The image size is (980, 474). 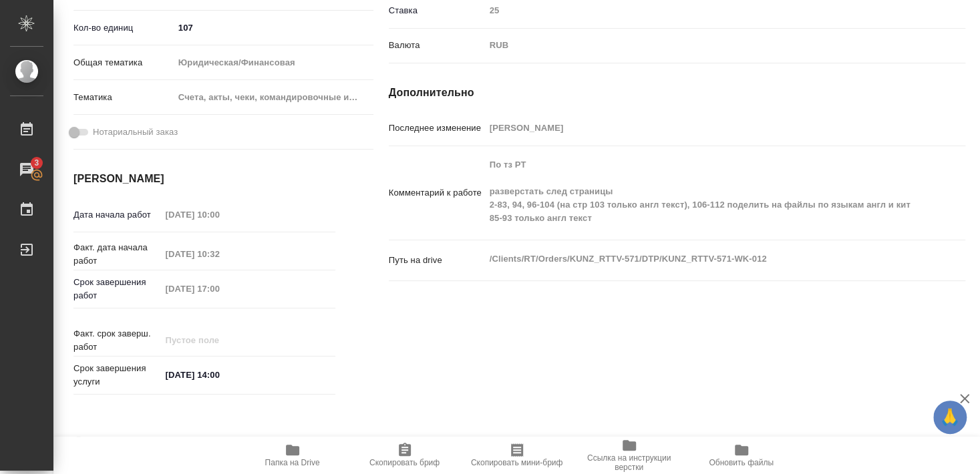 What do you see at coordinates (517, 455) in the screenshot?
I see `button: Скопировать мини-бриф` at bounding box center [517, 455].